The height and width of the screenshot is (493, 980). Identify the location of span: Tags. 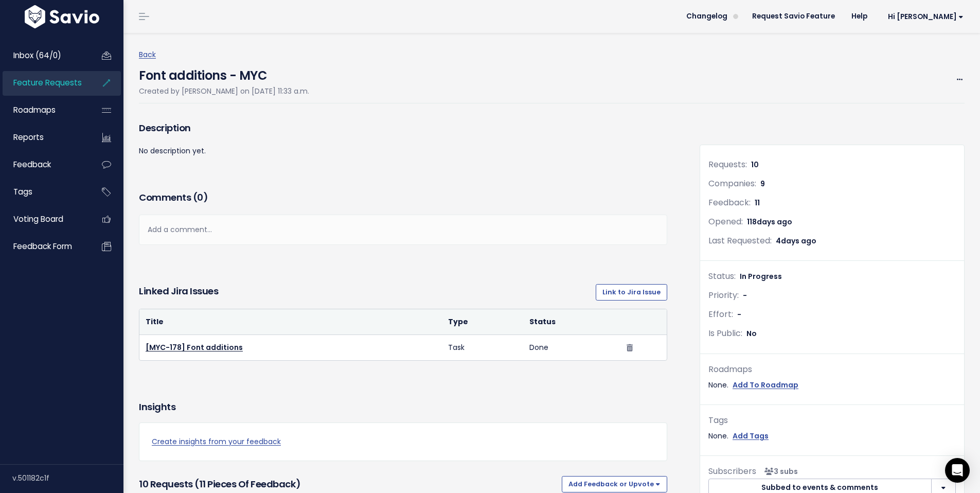
(22, 191).